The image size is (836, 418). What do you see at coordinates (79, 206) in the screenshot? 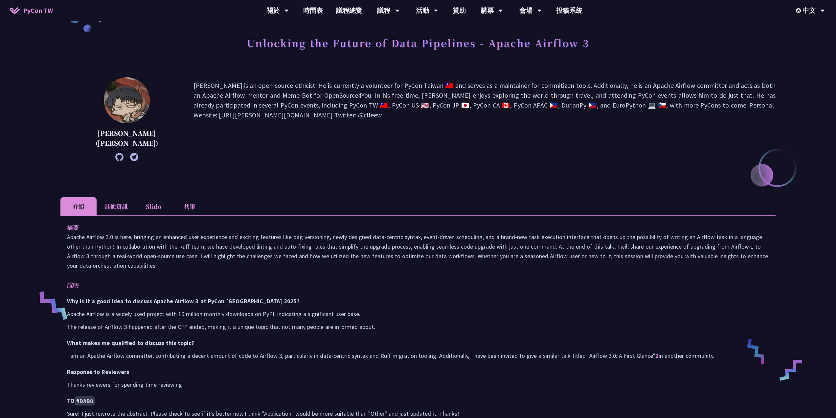
I see `li: 介紹` at bounding box center [79, 206].